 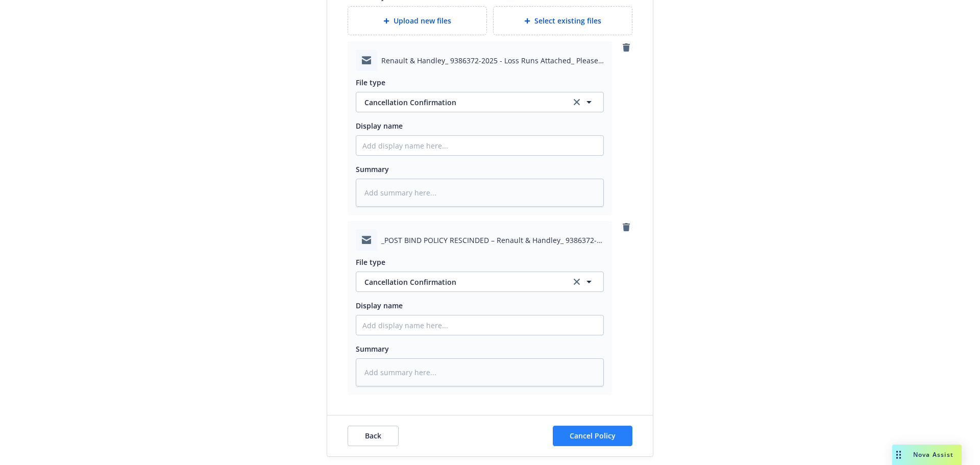 What do you see at coordinates (373, 436) in the screenshot?
I see `button: Back` at bounding box center [373, 436].